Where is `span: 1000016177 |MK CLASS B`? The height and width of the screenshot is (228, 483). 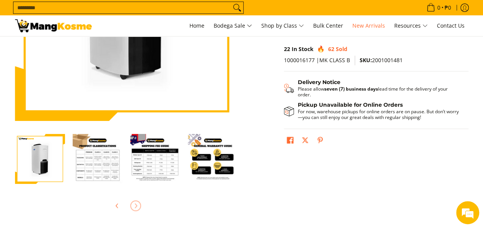 span: 1000016177 |MK CLASS B is located at coordinates (317, 60).